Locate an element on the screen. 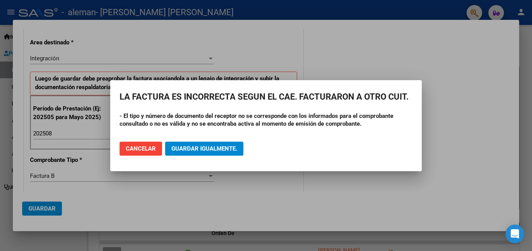 The height and width of the screenshot is (251, 532). button: Guardar igualmente. is located at coordinates (204, 149).